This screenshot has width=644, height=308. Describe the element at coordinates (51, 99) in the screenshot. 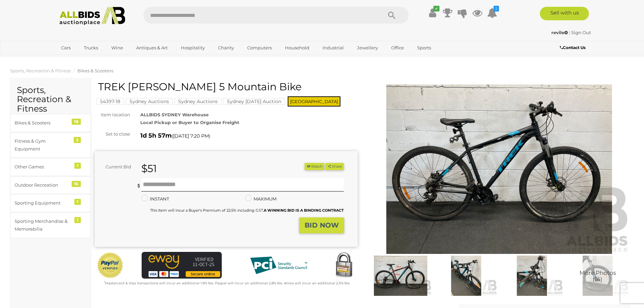

I see `h2: Sports, Recreation & Fitness` at that location.